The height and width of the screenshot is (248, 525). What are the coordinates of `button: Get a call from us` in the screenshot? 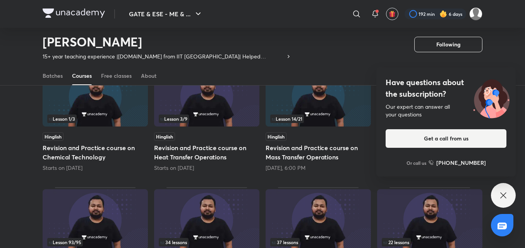 It's located at (446, 139).